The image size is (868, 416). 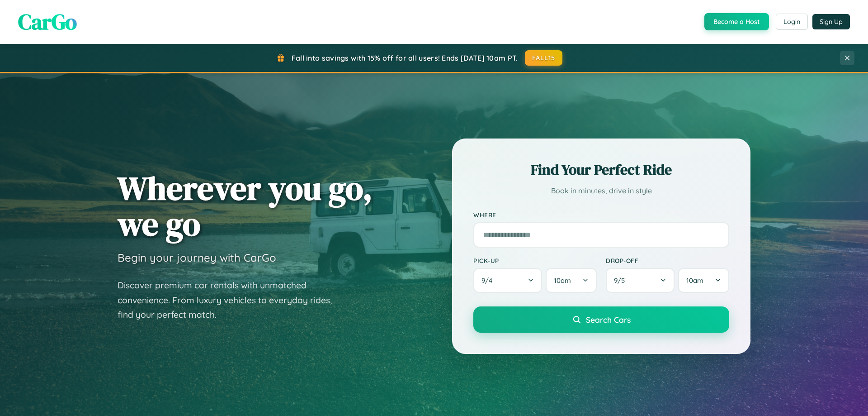 What do you see at coordinates (608, 320) in the screenshot?
I see `span: Search Cars` at bounding box center [608, 320].